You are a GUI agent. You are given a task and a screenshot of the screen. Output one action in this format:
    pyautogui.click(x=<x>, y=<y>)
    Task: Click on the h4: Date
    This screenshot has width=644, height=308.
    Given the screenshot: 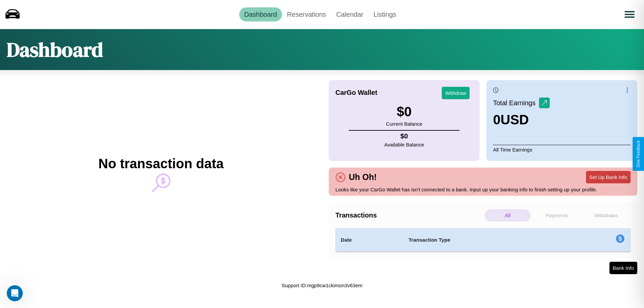 What is the action you would take?
    pyautogui.click(x=369, y=240)
    